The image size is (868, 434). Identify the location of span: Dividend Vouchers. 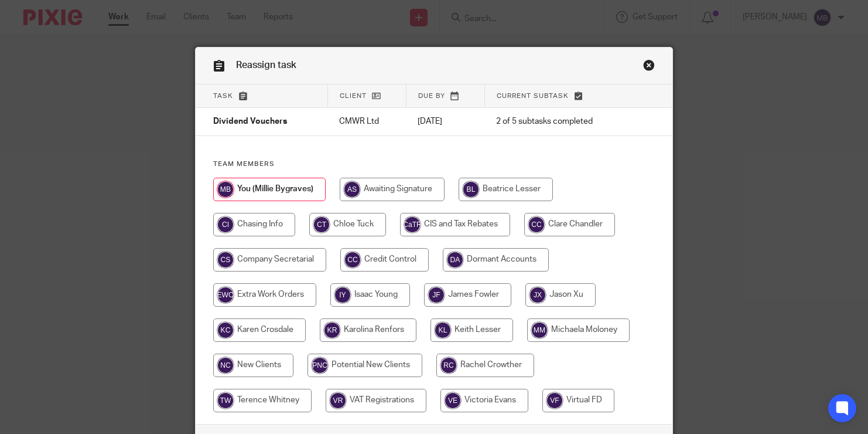
(250, 122).